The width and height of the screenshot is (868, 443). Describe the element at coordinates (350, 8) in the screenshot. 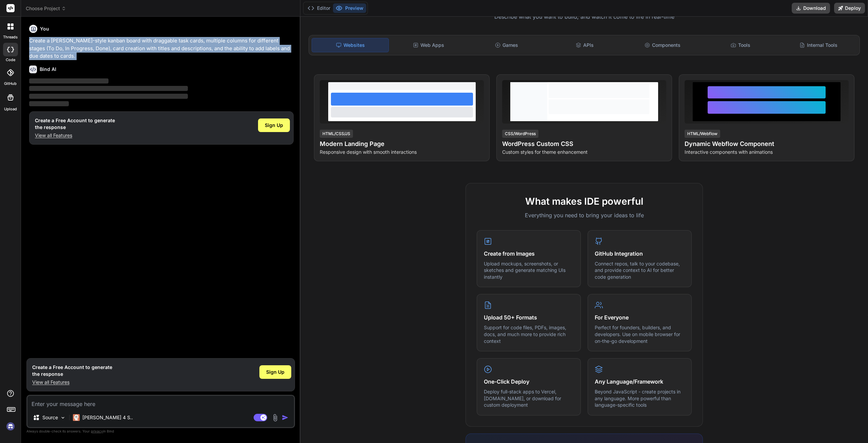

I see `button: Preview` at that location.